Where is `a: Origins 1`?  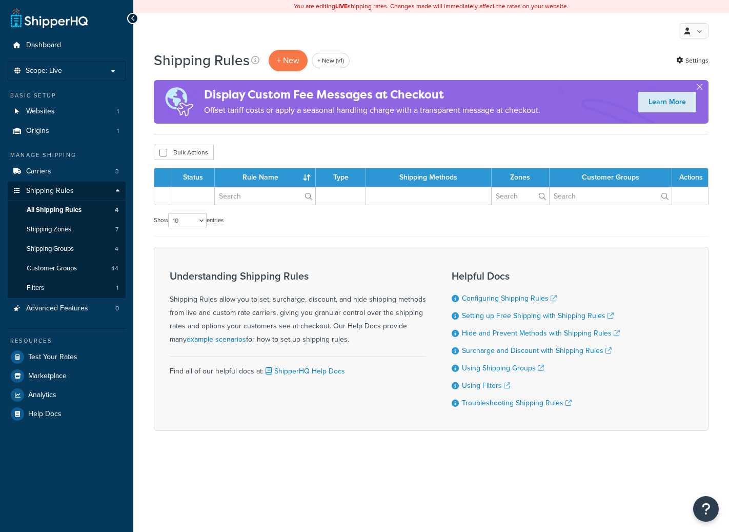
a: Origins 1 is located at coordinates (67, 131).